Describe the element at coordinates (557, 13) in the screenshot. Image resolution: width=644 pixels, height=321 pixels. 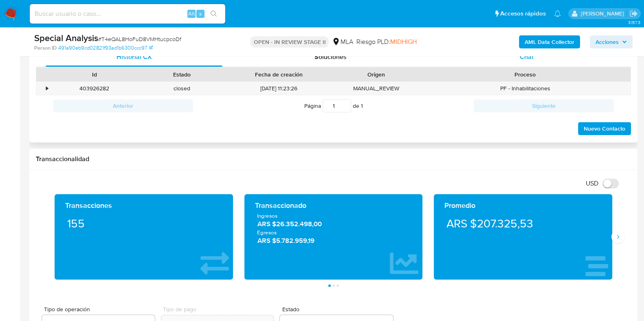
I see `a: Notificaciones` at that location.